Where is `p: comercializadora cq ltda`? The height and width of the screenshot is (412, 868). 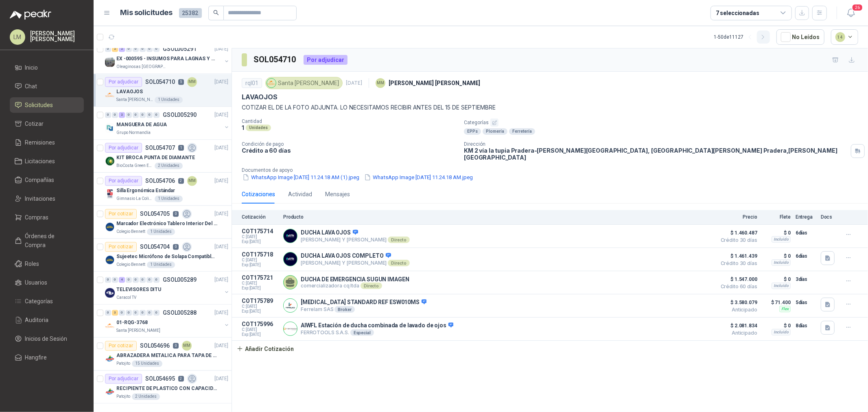
p: comercializadora cq ltda is located at coordinates (355, 285).